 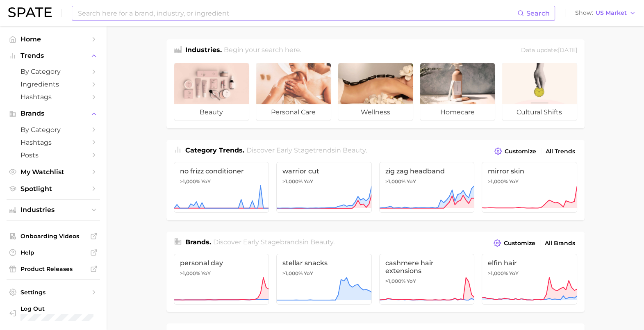 I want to click on h1: Industries., so click(x=203, y=50).